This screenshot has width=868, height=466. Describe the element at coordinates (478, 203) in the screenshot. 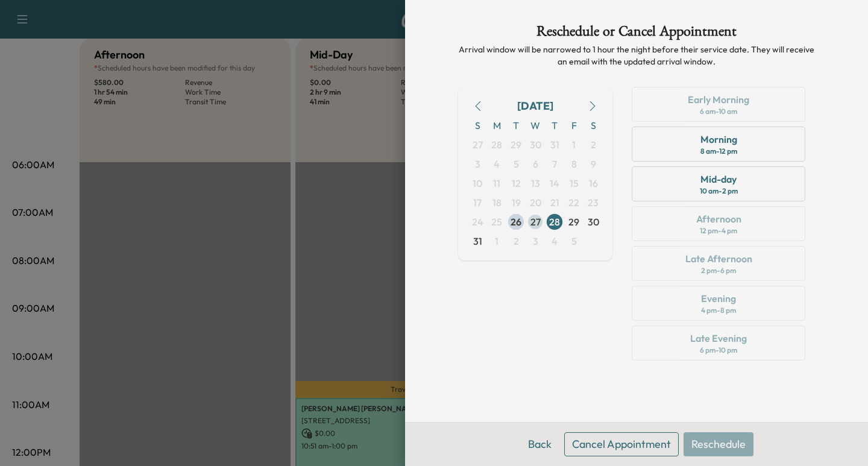

I see `span: 17` at that location.